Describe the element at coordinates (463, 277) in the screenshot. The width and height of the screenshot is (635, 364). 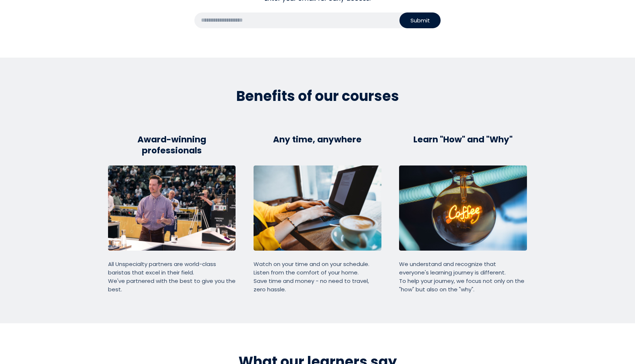
I see `p: We understand and recognize that everyone's learning journey is different. To help your journey, ...` at that location.